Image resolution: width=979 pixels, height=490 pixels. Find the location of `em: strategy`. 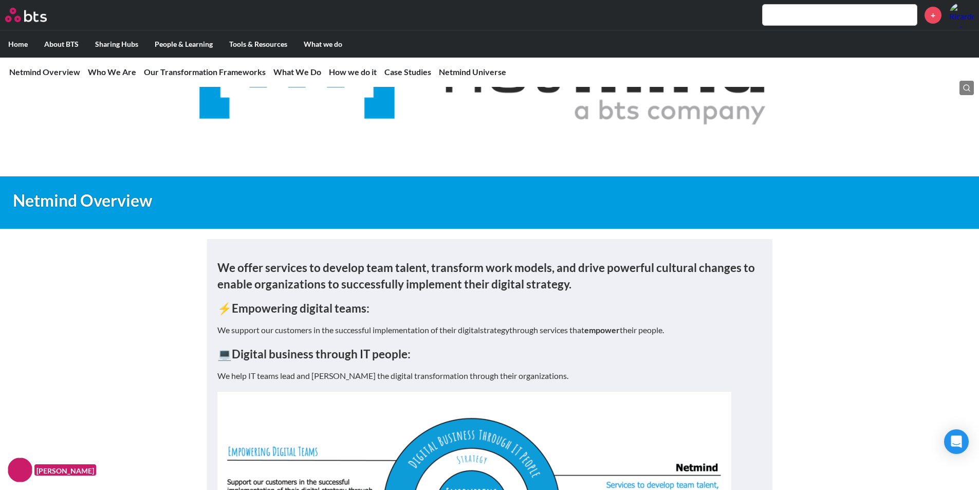

em: strategy is located at coordinates (494, 329).